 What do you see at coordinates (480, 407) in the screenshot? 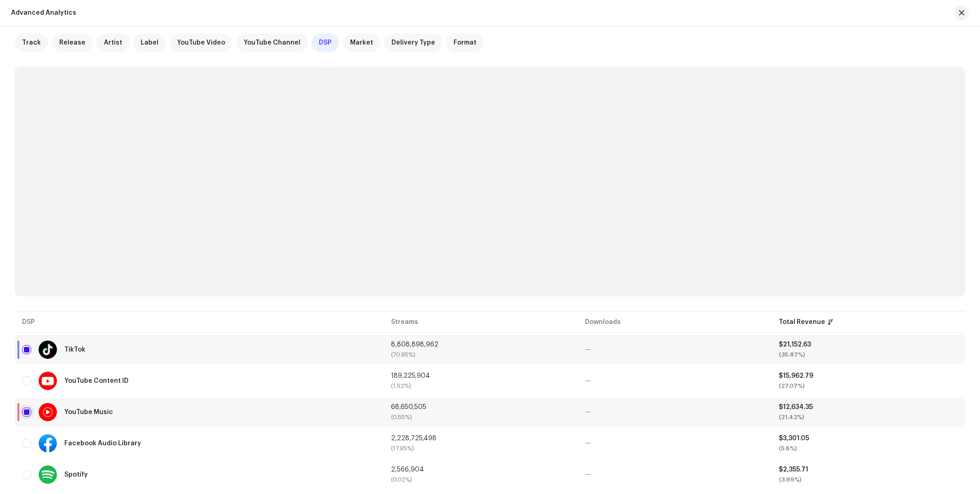
I see `div: 68,650,505` at bounding box center [480, 407].